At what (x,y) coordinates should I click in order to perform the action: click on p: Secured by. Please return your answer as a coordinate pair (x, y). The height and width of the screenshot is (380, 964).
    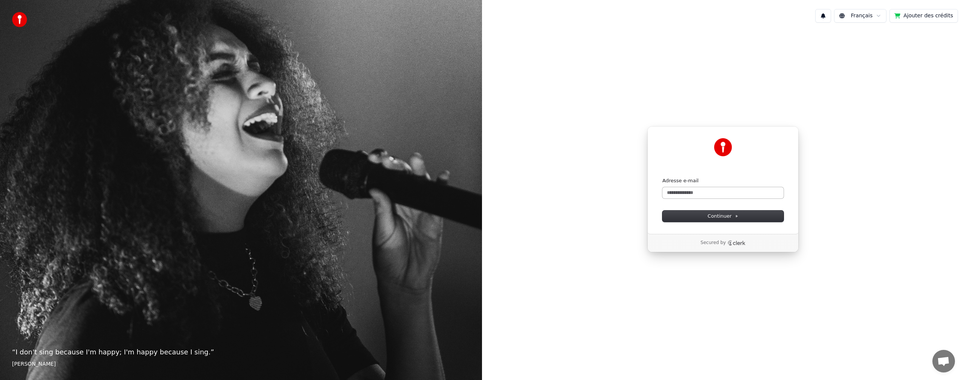
    Looking at the image, I should click on (713, 243).